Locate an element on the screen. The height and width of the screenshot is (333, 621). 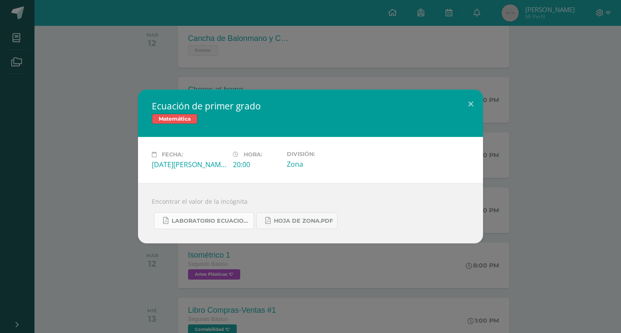
span: Fecha: is located at coordinates (172, 154).